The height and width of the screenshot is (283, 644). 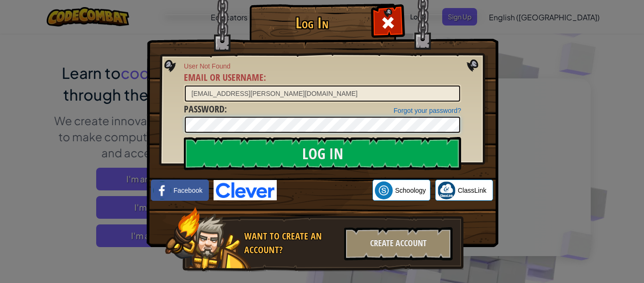 What do you see at coordinates (162, 190) in the screenshot?
I see `img: facebook_small.png` at bounding box center [162, 190].